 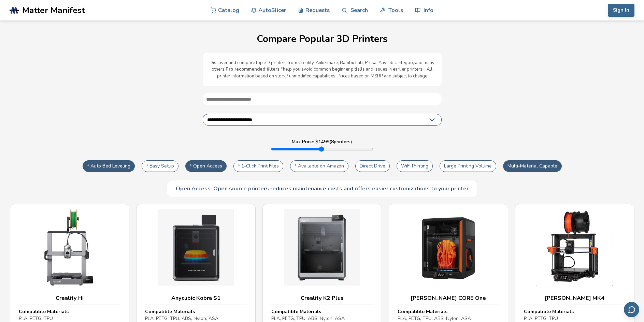 What do you see at coordinates (621, 10) in the screenshot?
I see `button: Sign In` at bounding box center [621, 10].